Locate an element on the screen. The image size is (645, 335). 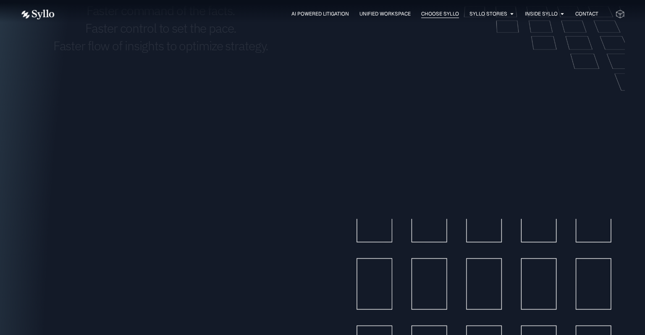
h1: Faster command of the facts. Faster control to set the pace. Faster flow of insights to optimize ... is located at coordinates (161, 28).